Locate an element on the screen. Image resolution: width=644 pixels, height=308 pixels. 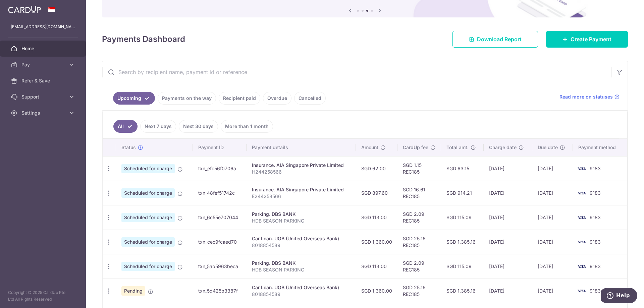
a: Create Payment is located at coordinates (587, 39).